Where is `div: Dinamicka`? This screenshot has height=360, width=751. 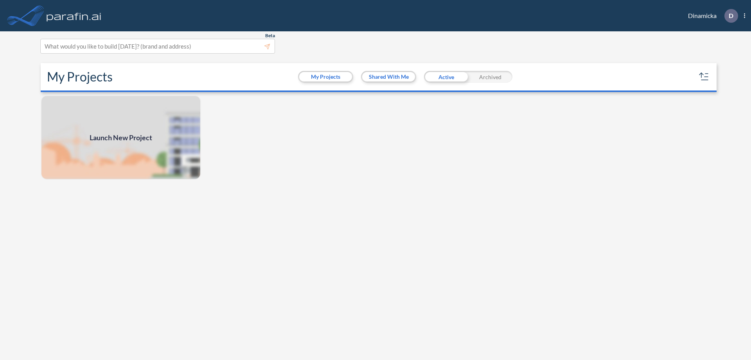 div: Dinamicka is located at coordinates (711, 16).